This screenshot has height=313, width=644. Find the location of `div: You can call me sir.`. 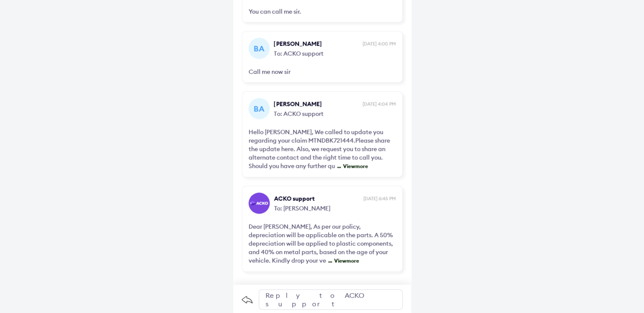

div: You can call me sir. is located at coordinates (322, 12).